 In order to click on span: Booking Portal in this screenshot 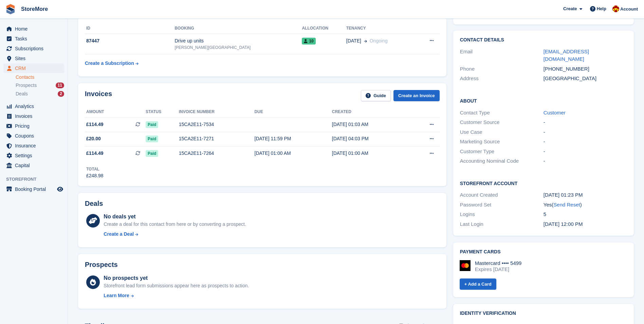, I will do `click(35, 189)`.